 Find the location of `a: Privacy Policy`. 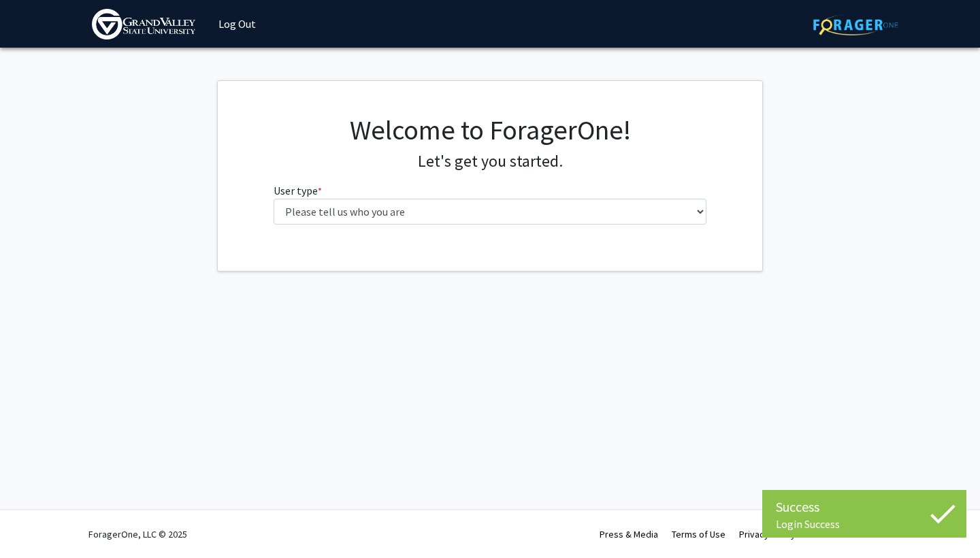

a: Privacy Policy is located at coordinates (767, 535).